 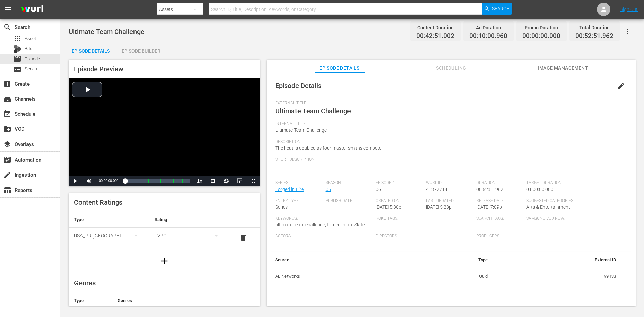 I want to click on span: Search Tags:, so click(x=499, y=219).